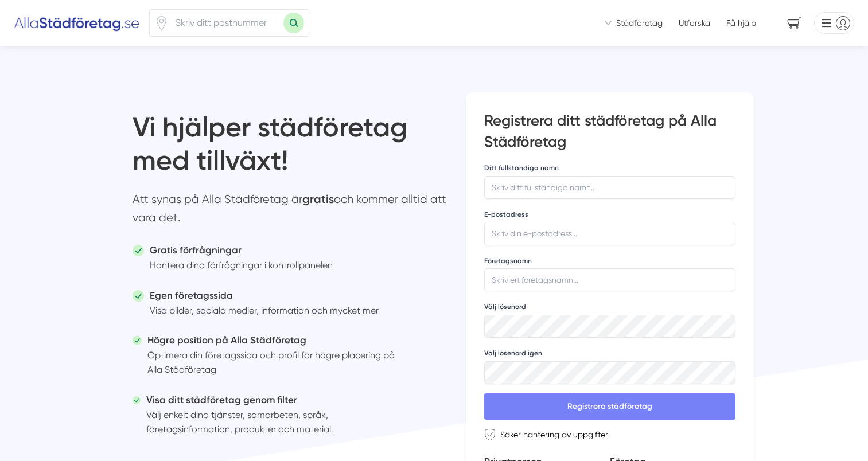  Describe the element at coordinates (278, 400) in the screenshot. I see `h5: Visa ditt städföretag genom filter` at that location.